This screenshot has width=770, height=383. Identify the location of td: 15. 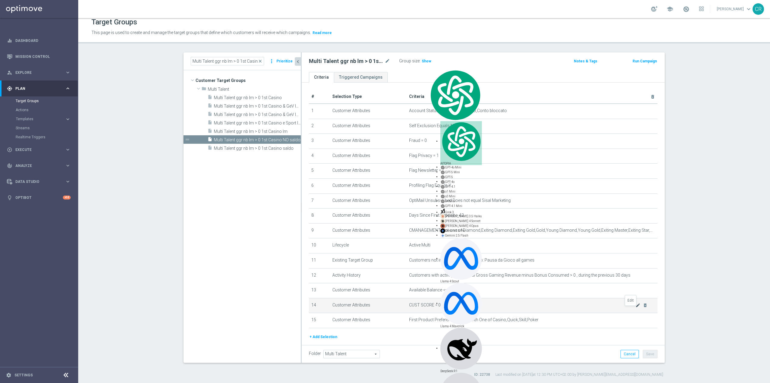
(320, 320).